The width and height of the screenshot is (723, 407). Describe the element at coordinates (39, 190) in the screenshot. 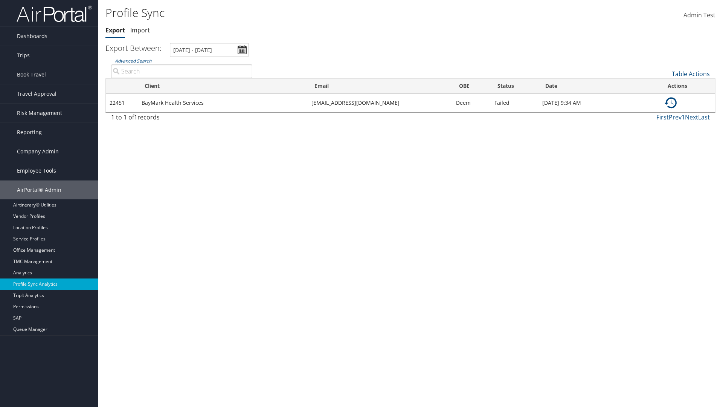

I see `span: AirPortal® Admin` at that location.